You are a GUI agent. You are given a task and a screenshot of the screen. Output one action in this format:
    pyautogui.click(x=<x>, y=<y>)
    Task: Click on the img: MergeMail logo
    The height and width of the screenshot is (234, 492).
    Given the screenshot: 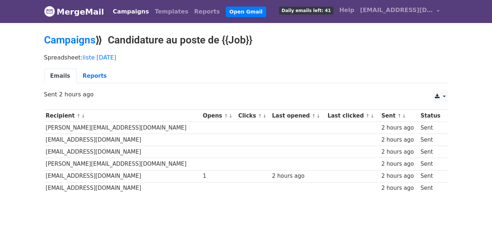 What is the action you would take?
    pyautogui.click(x=50, y=11)
    